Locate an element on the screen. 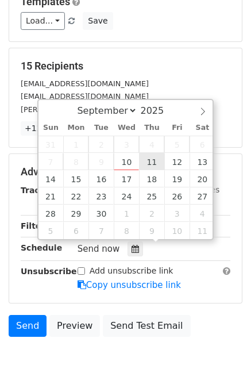 The width and height of the screenshot is (251, 392). span: October 4, 2025 is located at coordinates (202, 213).